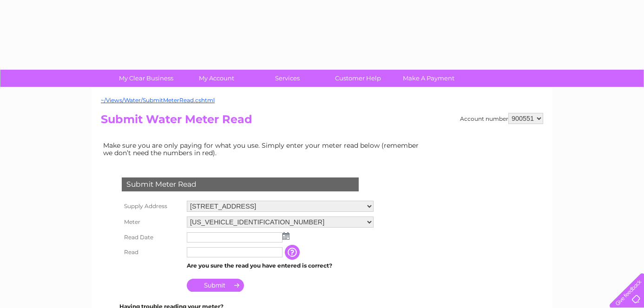  I want to click on th: Read Date, so click(152, 237).